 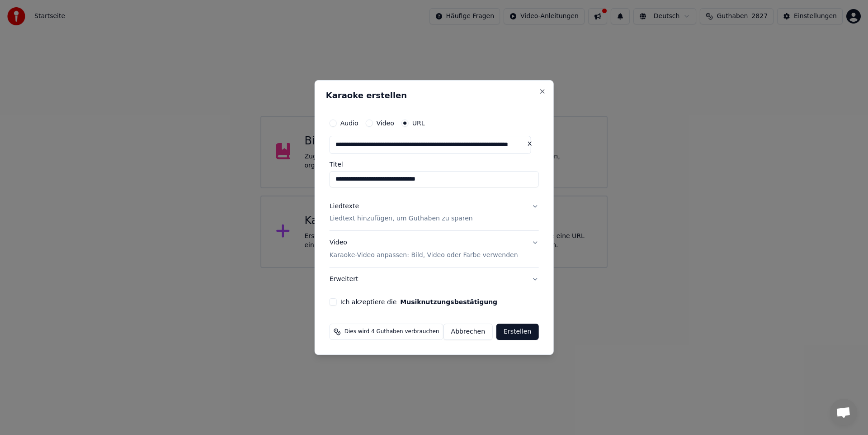 I want to click on button: VideoKaraoke-Video anpassen: Bild, Video oder Farbe verwenden, so click(x=434, y=250).